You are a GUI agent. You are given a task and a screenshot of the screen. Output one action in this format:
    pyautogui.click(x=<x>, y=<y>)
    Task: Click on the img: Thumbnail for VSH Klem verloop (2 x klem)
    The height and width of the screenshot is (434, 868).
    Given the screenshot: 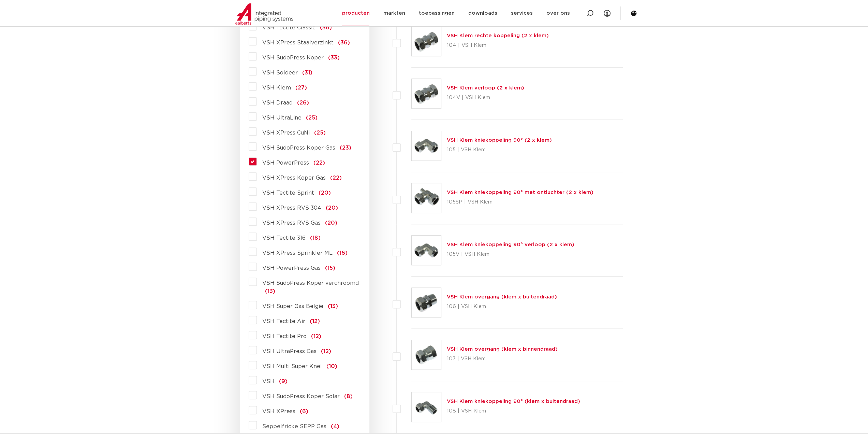 What is the action you would take?
    pyautogui.click(x=427, y=93)
    